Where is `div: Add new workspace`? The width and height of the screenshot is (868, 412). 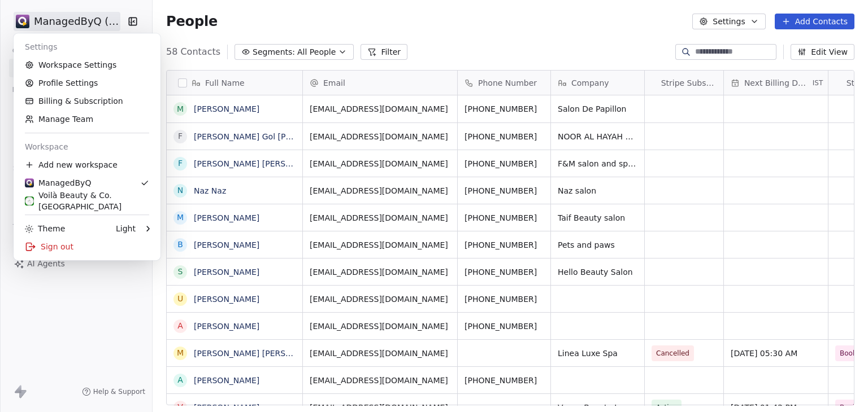 div: Add new workspace is located at coordinates (87, 165).